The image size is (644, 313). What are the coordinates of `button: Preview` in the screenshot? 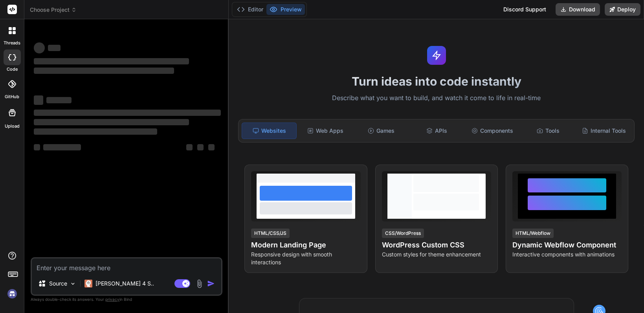 It's located at (286, 10).